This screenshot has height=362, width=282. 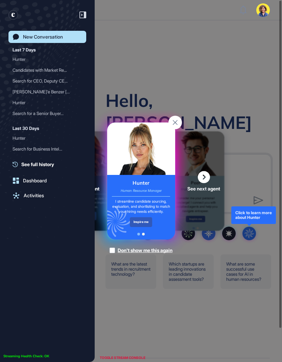 What do you see at coordinates (24, 50) in the screenshot?
I see `div: Last 7 Days` at bounding box center [24, 50].